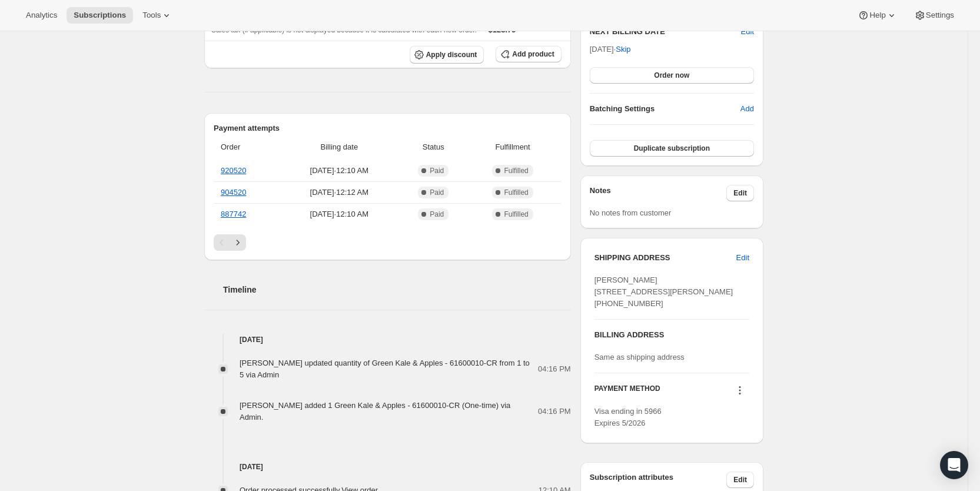 The image size is (980, 491). I want to click on span: Apply discount, so click(451, 55).